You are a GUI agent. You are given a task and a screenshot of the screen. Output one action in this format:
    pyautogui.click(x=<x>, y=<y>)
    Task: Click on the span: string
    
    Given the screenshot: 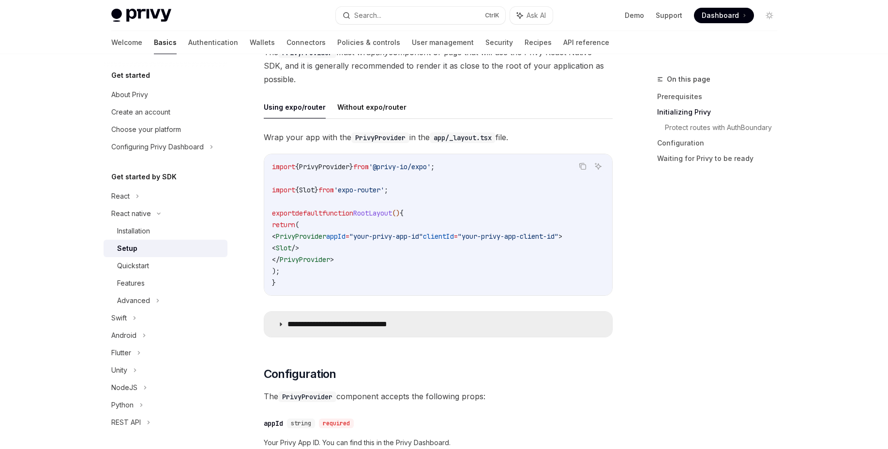 What is the action you would take?
    pyautogui.click(x=301, y=424)
    